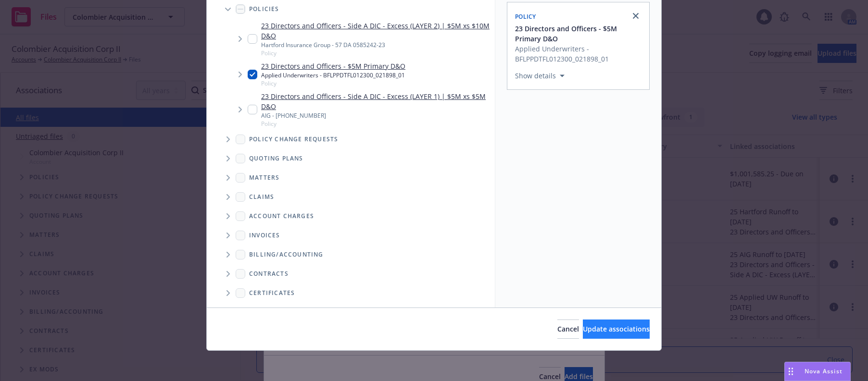  I want to click on button: Show details, so click(540, 76).